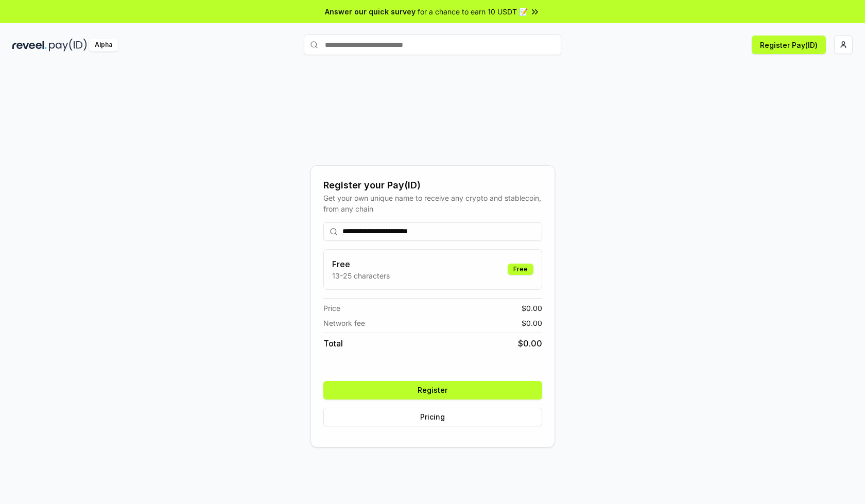 This screenshot has height=504, width=865. What do you see at coordinates (332, 308) in the screenshot?
I see `span: Price` at bounding box center [332, 308].